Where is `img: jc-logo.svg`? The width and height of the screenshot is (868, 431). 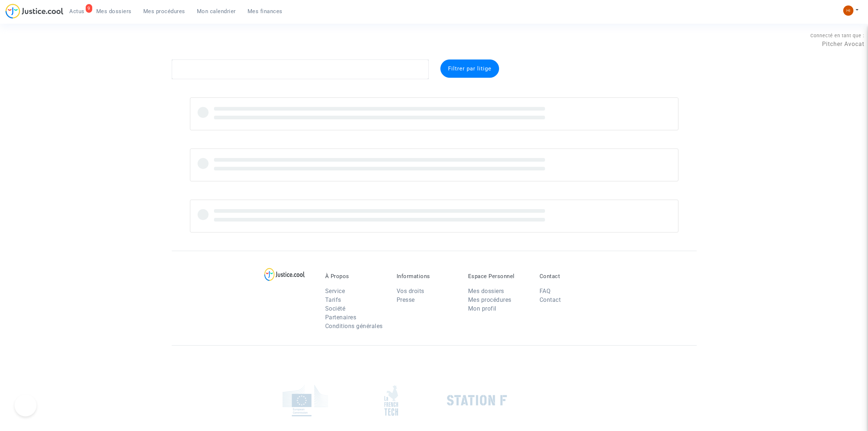
img: jc-logo.svg is located at coordinates (34, 11).